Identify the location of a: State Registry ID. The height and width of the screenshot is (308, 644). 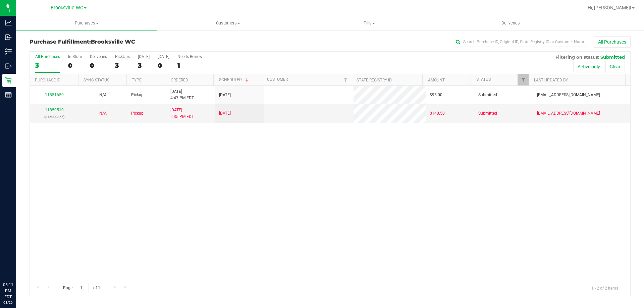
(374, 80).